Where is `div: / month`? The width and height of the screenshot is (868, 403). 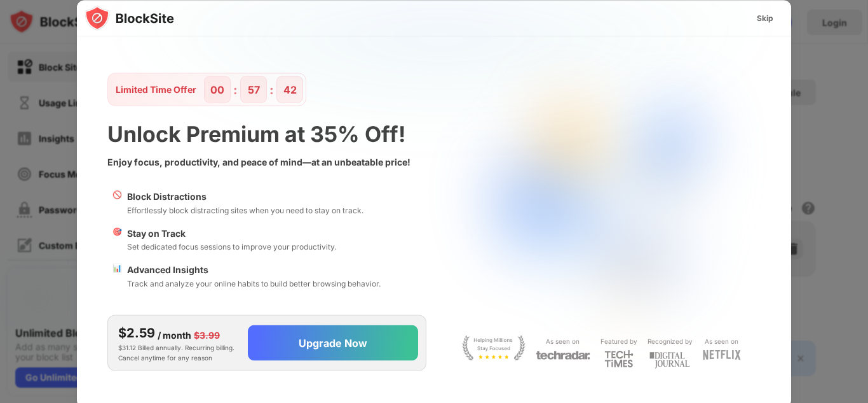
div: / month is located at coordinates (174, 334).